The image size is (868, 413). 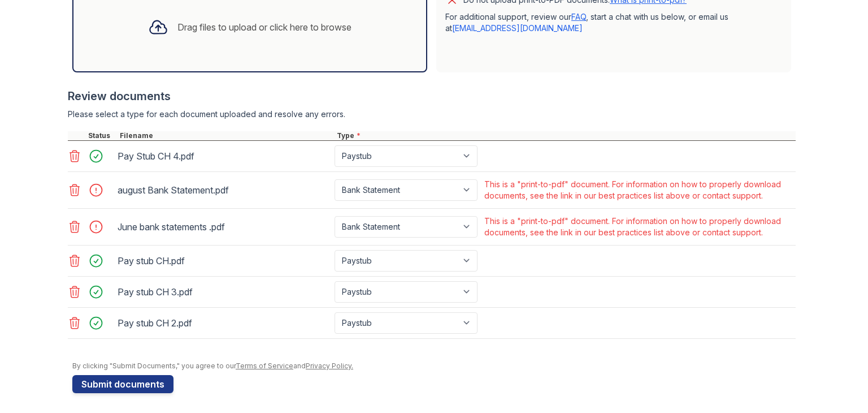 What do you see at coordinates (432, 96) in the screenshot?
I see `div: Review documents` at bounding box center [432, 96].